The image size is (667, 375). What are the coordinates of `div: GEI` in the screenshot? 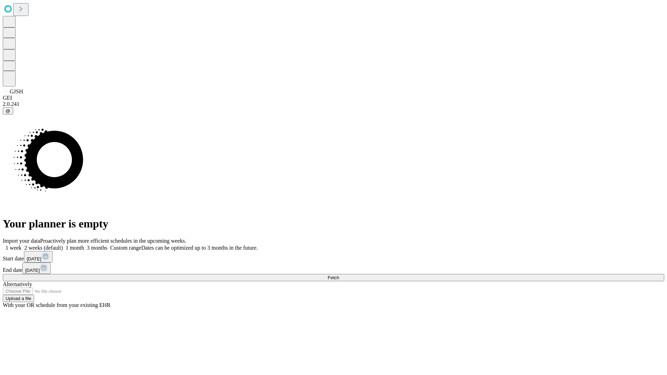 It's located at (333, 98).